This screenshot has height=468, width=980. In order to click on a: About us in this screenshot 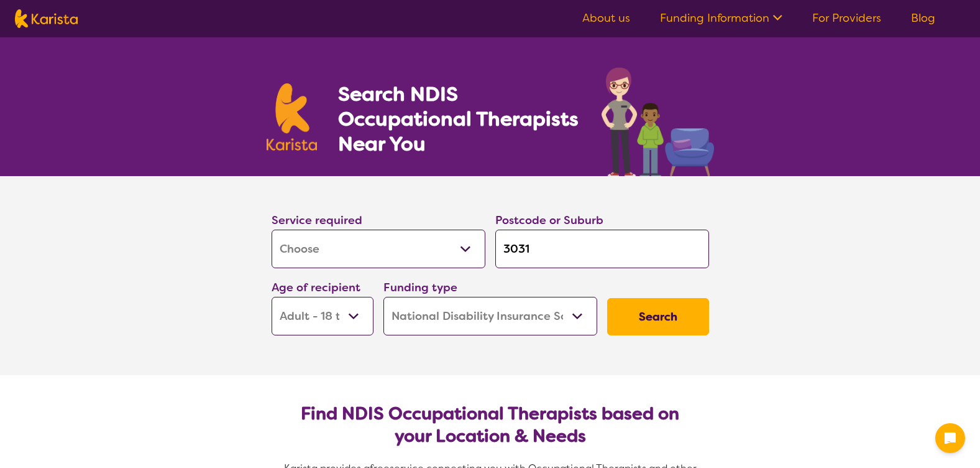, I will do `click(606, 18)`.